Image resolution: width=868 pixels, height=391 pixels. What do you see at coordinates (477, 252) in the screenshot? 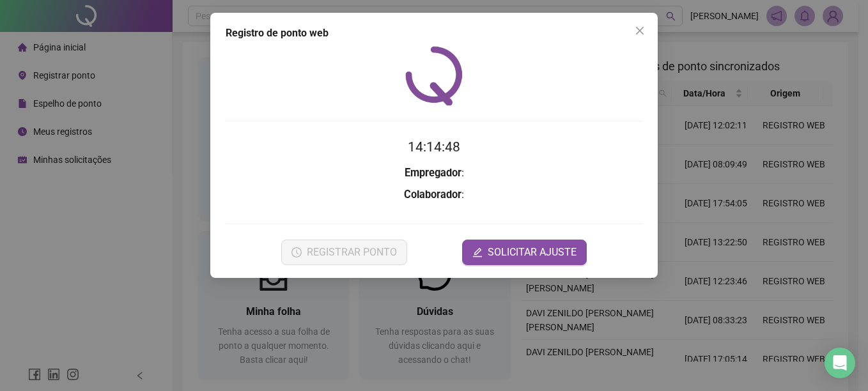
I see `span: edit` at bounding box center [477, 252].